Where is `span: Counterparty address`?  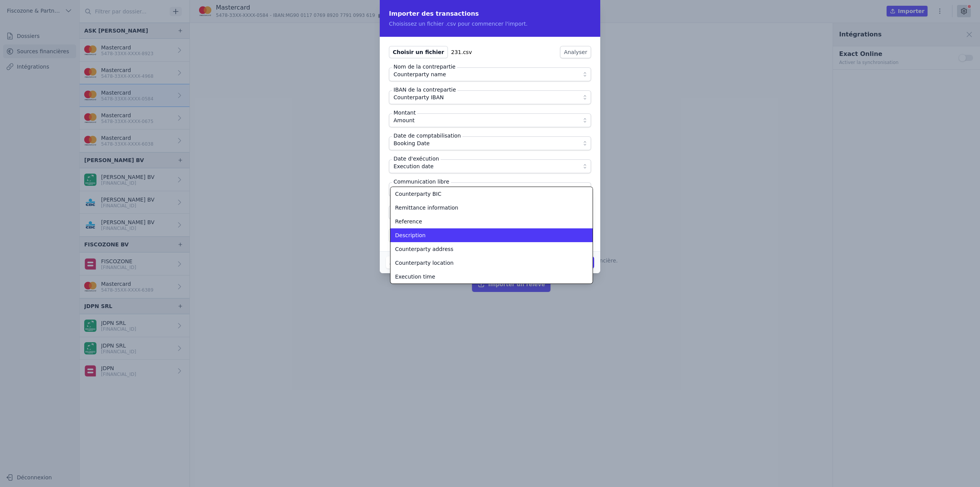 span: Counterparty address is located at coordinates (424, 249).